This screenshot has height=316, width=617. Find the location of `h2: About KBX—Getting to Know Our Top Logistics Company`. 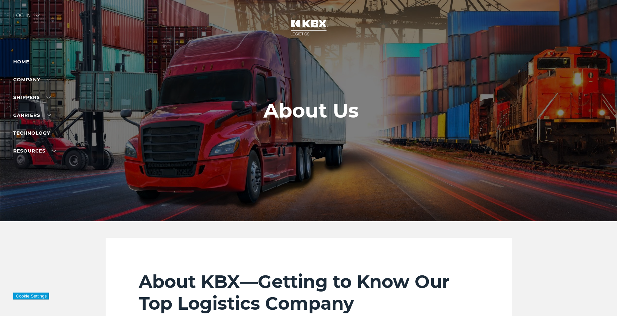

h2: About KBX—Getting to Know Our Top Logistics Company is located at coordinates (308, 292).